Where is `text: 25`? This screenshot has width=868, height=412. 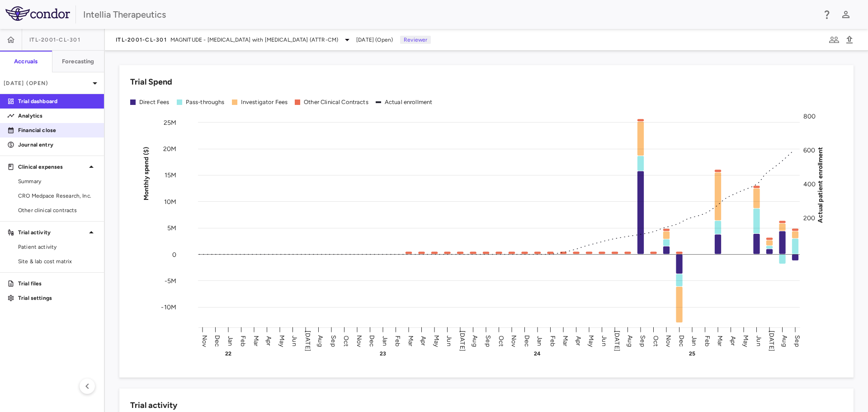 text: 25 is located at coordinates (692, 353).